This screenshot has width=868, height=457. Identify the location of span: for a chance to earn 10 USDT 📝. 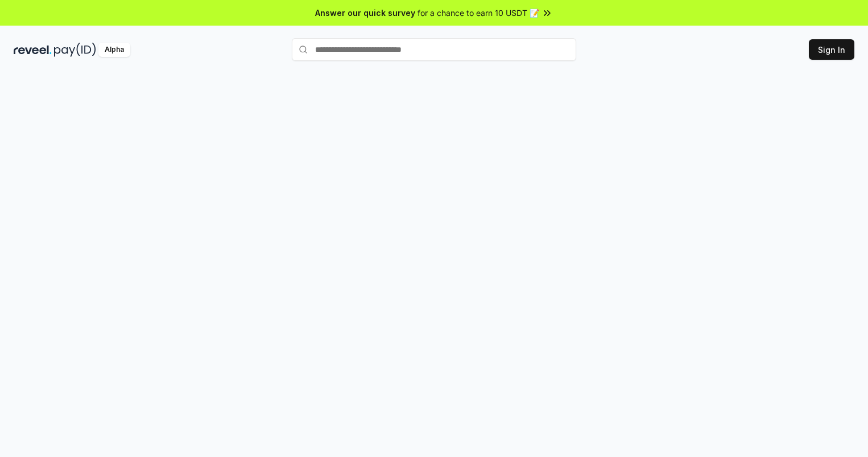
(479, 13).